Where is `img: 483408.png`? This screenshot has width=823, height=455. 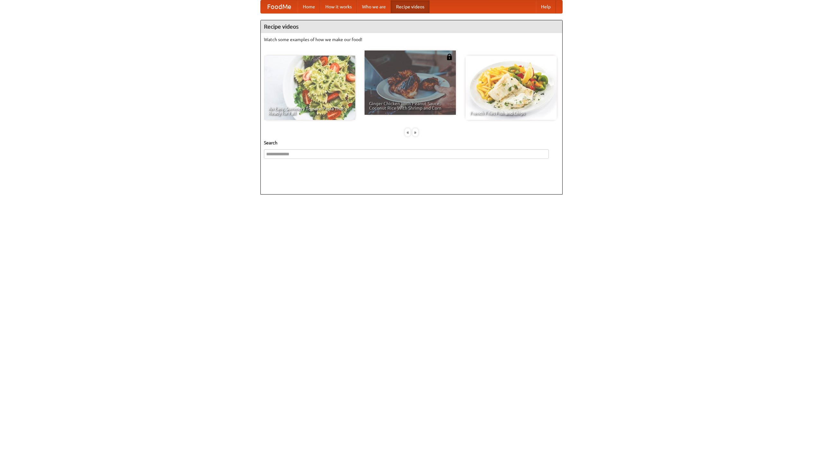
img: 483408.png is located at coordinates (449, 57).